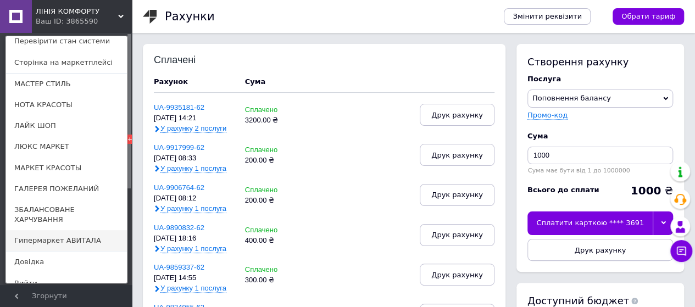 This screenshot has width=695, height=307. Describe the element at coordinates (600, 155) in the screenshot. I see `input: Введіть суму` at that location.